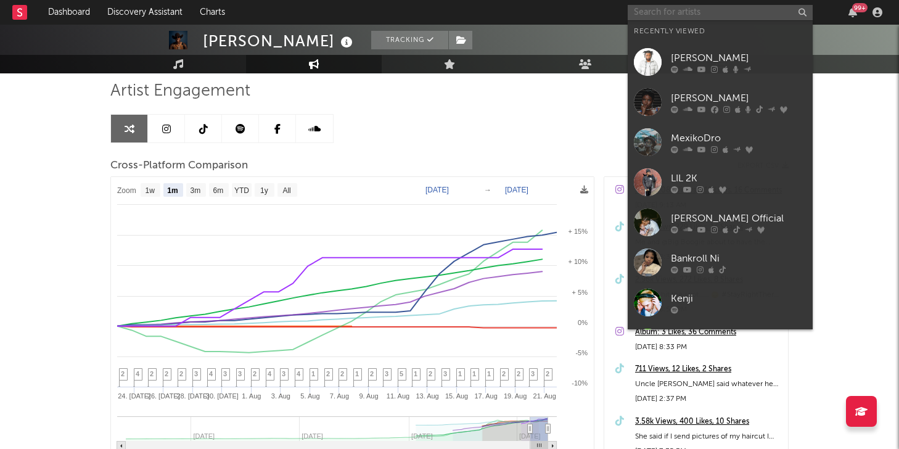  What do you see at coordinates (578, 261) in the screenshot?
I see `text: + 10%` at bounding box center [578, 261].